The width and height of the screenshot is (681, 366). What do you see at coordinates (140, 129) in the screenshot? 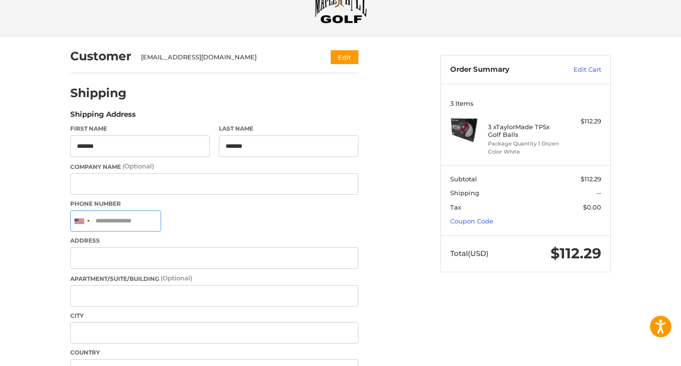
I see `label: First Name` at bounding box center [140, 129].